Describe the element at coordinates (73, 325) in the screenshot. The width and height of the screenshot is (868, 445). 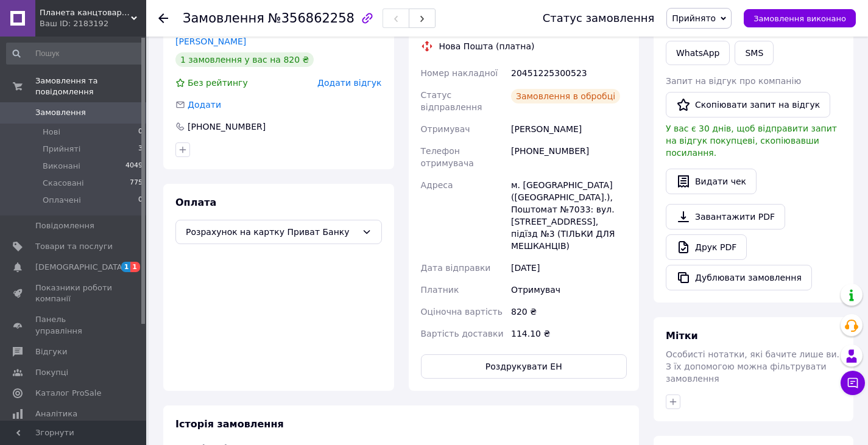
I see `span: Панель управління` at that location.